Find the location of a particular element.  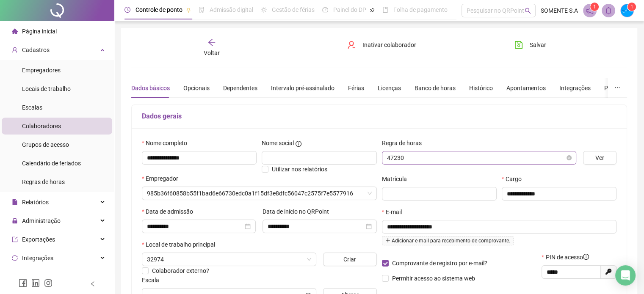

span: save is located at coordinates (519, 45).